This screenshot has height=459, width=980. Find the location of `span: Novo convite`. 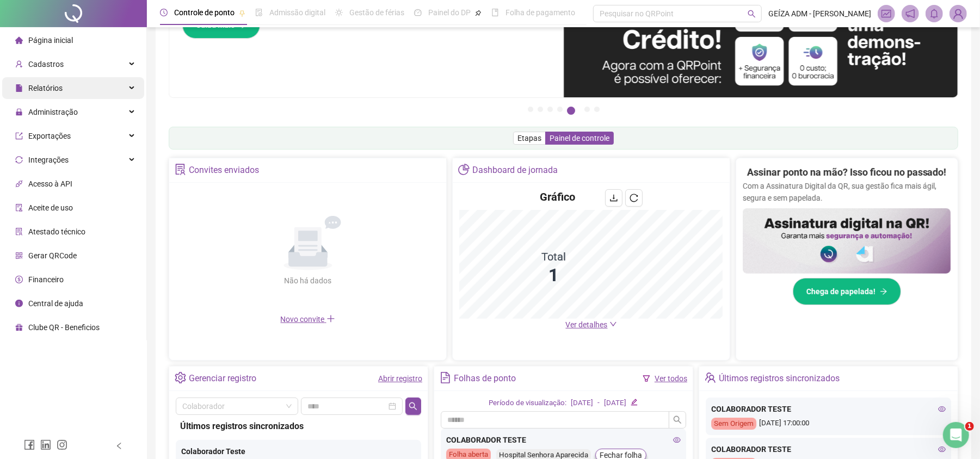

span: Novo convite is located at coordinates (308, 319).